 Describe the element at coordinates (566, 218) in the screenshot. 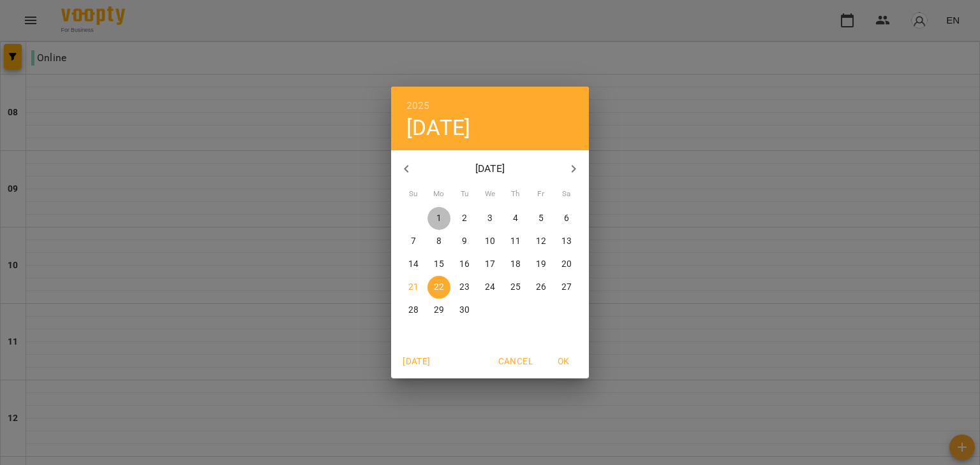

I see `button: 6` at that location.